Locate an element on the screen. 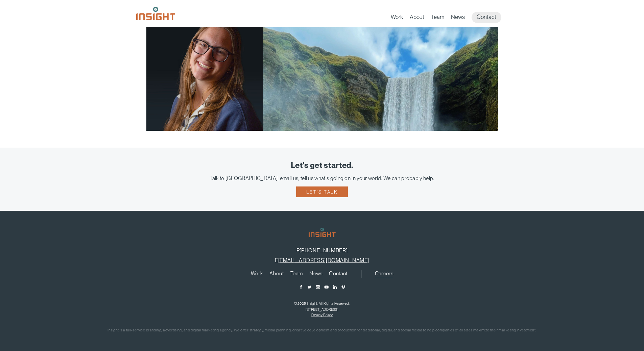 Image resolution: width=644 pixels, height=351 pixels. p: E is located at coordinates (322, 260).